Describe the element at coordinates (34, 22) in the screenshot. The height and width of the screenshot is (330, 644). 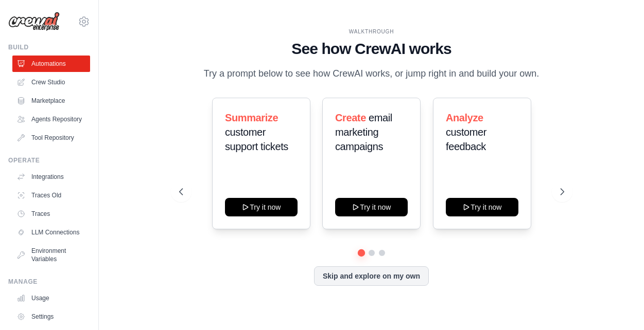
I see `img: Logo` at that location.